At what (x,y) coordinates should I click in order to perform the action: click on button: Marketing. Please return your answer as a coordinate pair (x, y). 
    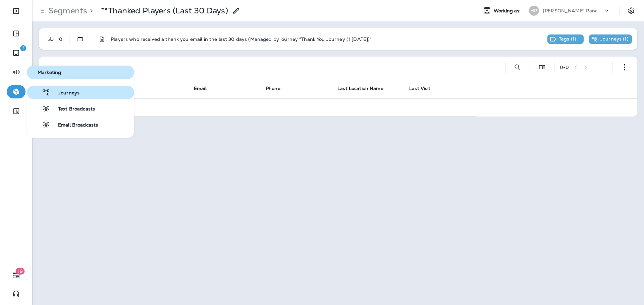
    Looking at the image, I should click on (81, 72).